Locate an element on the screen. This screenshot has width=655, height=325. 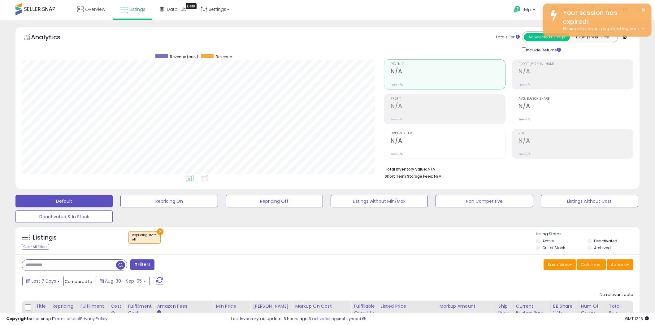
div: Current Buybox Price is located at coordinates (532, 310).